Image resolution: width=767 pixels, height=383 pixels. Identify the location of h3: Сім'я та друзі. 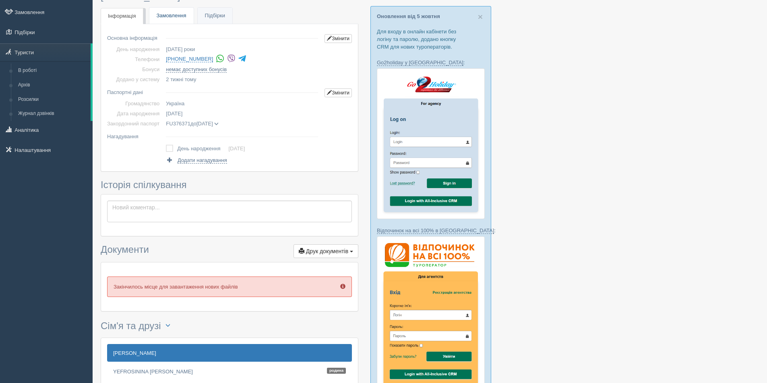
(229, 327).